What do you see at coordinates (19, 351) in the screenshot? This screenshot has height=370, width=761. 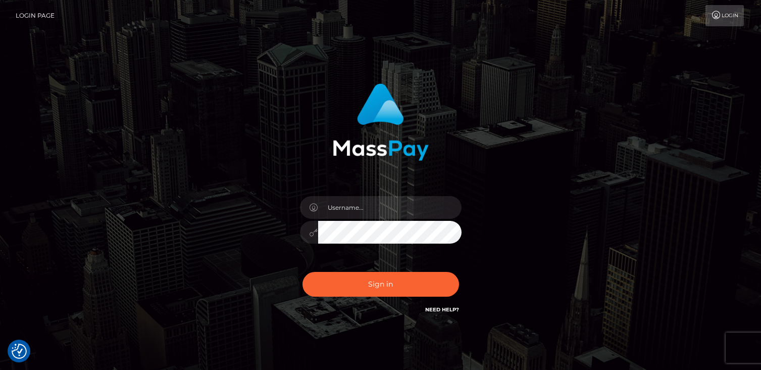 I see `button: Consent Preferences` at bounding box center [19, 351].